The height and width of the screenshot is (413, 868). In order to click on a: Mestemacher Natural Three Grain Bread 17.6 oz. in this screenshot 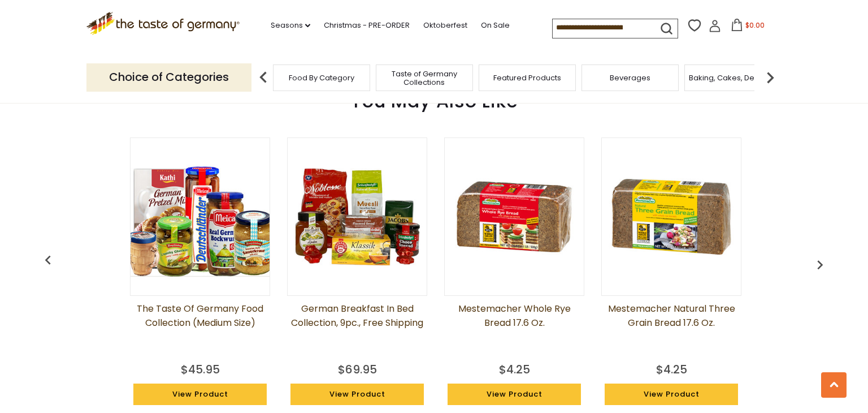, I will do `click(672, 330)`.